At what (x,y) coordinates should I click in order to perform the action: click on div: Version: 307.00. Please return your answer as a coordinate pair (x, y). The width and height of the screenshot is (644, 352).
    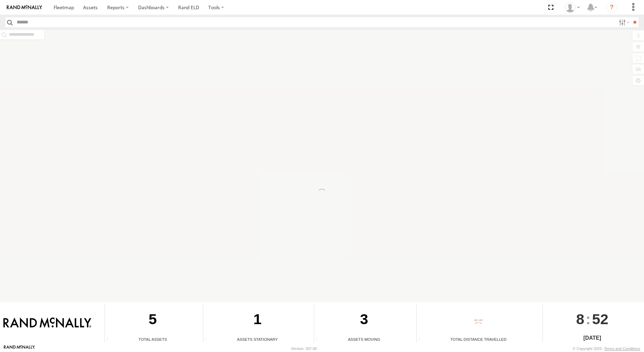
    Looking at the image, I should click on (304, 349).